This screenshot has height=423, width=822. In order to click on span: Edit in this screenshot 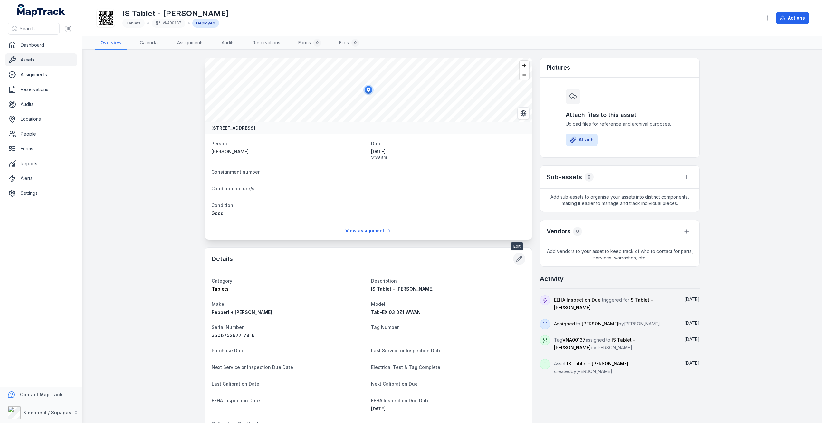, I will do `click(517, 246)`.